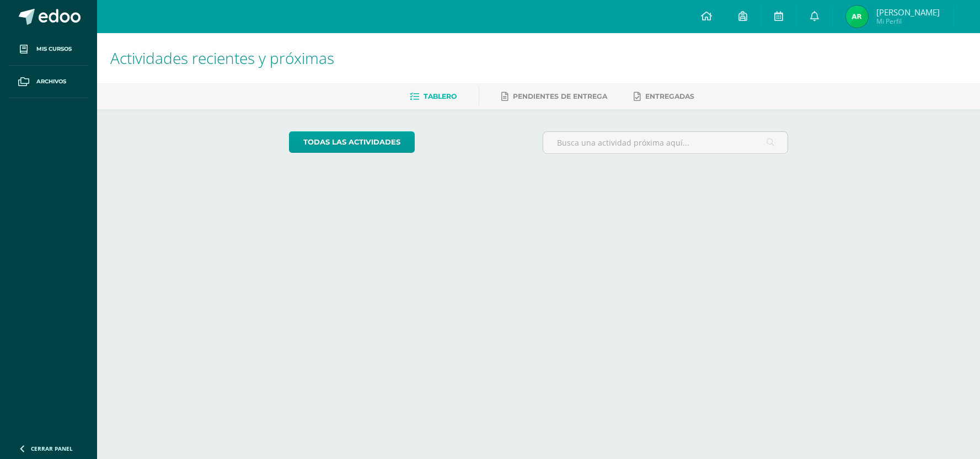 The height and width of the screenshot is (459, 980). I want to click on span: Actividades recientes y próximas, so click(223, 57).